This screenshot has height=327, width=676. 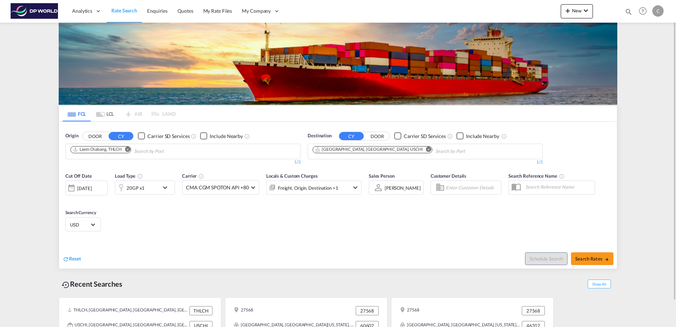 I want to click on span: Customer Details, so click(x=448, y=176).